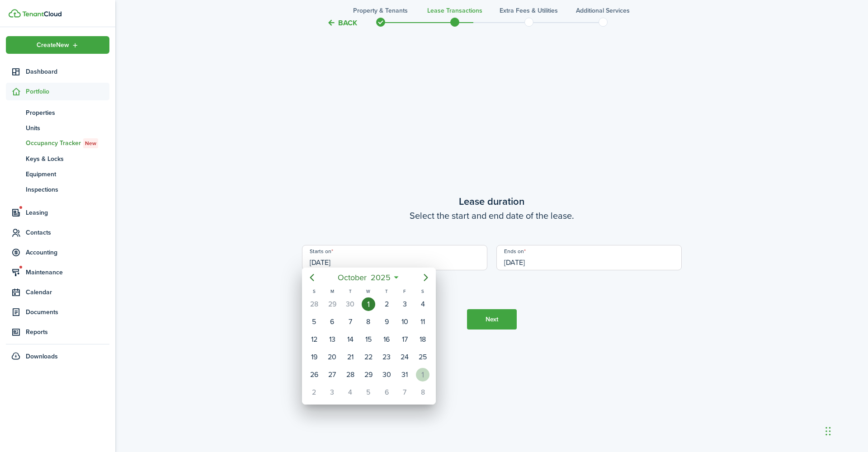 Image resolution: width=868 pixels, height=452 pixels. I want to click on div: Monday, October 6, 2025, so click(332, 322).